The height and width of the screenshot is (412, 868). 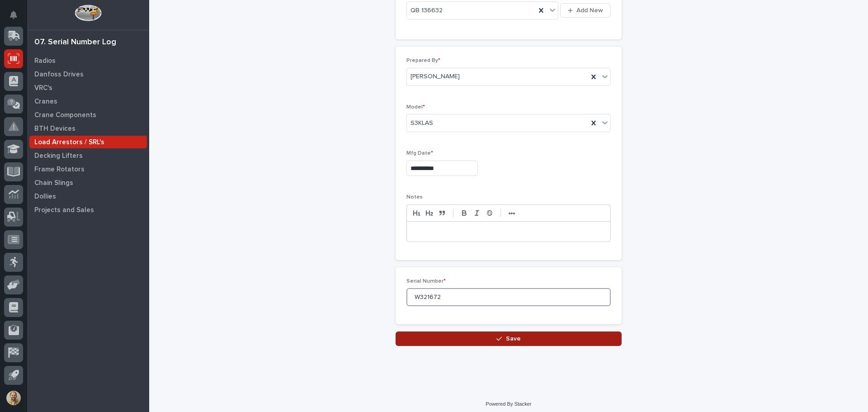 I want to click on p: Cranes, so click(x=46, y=102).